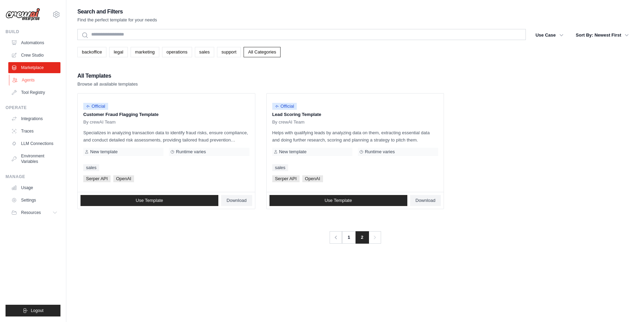 The height and width of the screenshot is (322, 644). Describe the element at coordinates (602, 35) in the screenshot. I see `button: Sort By: Newest First` at that location.